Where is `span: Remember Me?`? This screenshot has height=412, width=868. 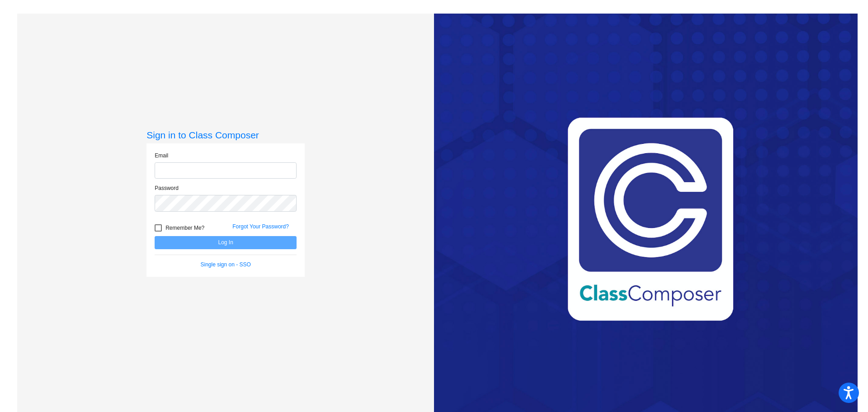
span: Remember Me? is located at coordinates (185, 228).